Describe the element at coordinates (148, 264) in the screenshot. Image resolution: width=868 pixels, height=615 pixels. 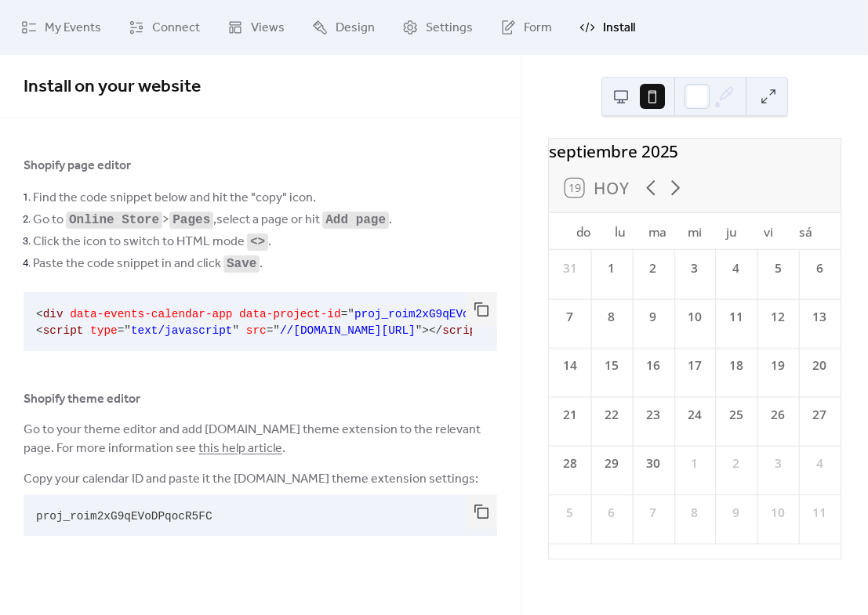
I see `span: Paste the code snippet in and click .` at that location.